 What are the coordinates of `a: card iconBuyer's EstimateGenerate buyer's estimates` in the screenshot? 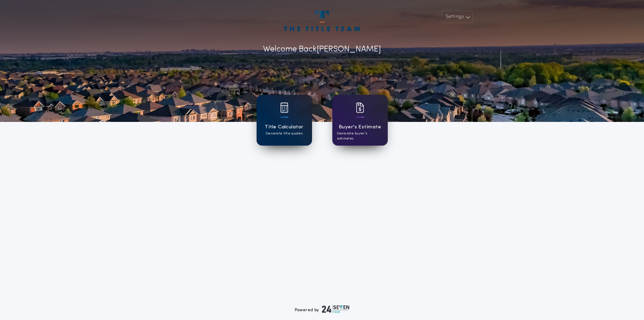 It's located at (360, 120).